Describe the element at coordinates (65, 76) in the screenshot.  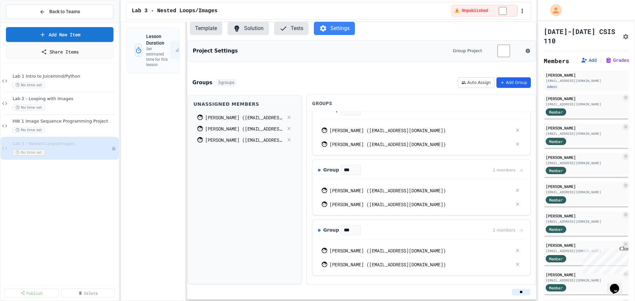
I see `span: Lab 1 Intro to Juicemind/Python` at that location.